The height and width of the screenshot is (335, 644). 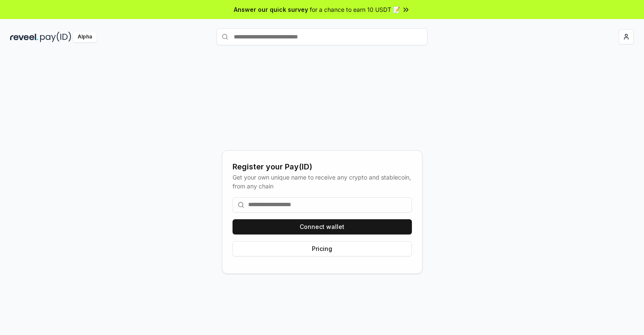 What do you see at coordinates (322, 167) in the screenshot?
I see `div: Register your Pay(ID)` at bounding box center [322, 167].